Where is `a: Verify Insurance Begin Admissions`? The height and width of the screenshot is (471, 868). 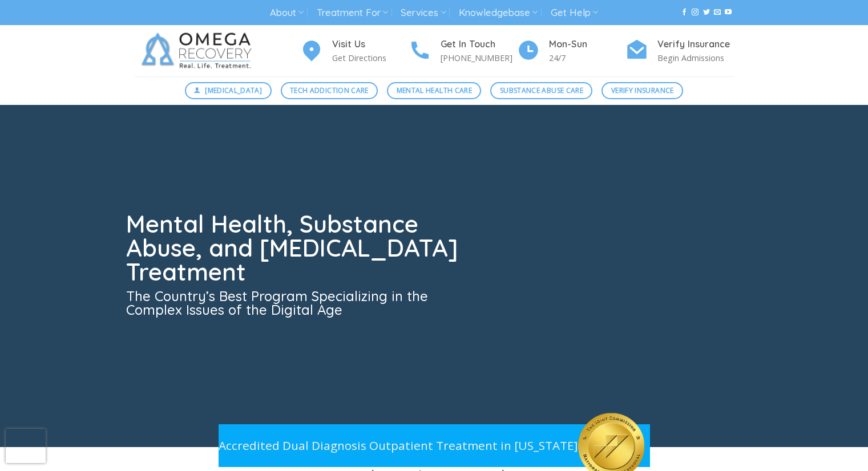
a: Verify Insurance Begin Admissions is located at coordinates (680, 51).